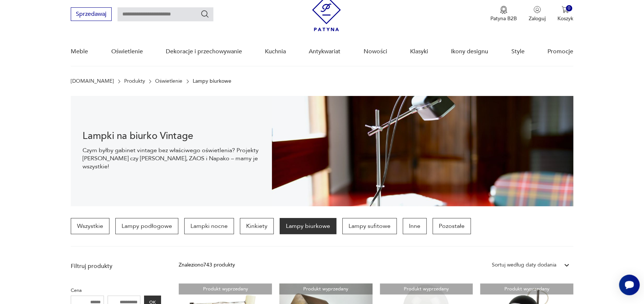 Image resolution: width=644 pixels, height=304 pixels. Describe the element at coordinates (90, 226) in the screenshot. I see `a: Wszystkie` at that location.